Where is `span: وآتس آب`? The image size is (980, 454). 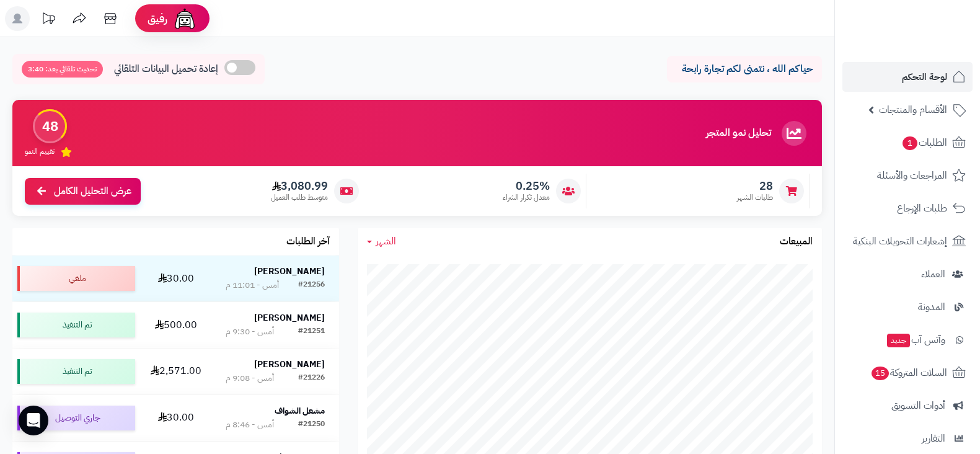
span: وآتس آب is located at coordinates (915, 340).